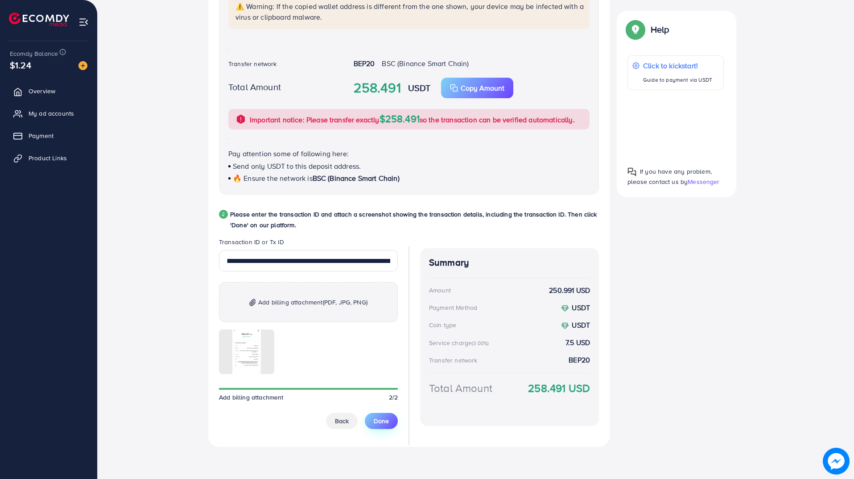 This screenshot has width=854, height=479. What do you see at coordinates (42, 91) in the screenshot?
I see `span: Overview` at bounding box center [42, 91].